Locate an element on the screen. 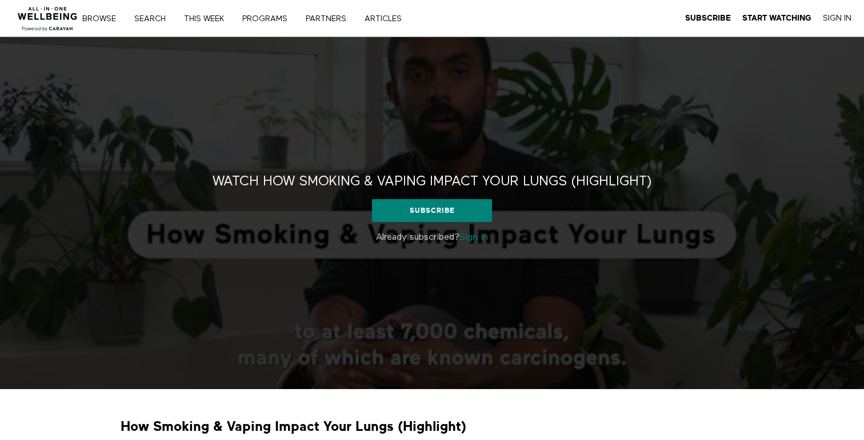  a: THIS WEEK is located at coordinates (208, 19).